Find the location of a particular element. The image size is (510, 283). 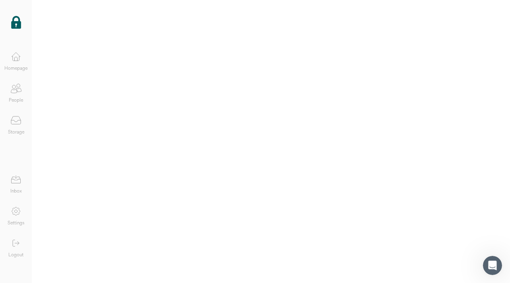

div: People is located at coordinates (16, 100).